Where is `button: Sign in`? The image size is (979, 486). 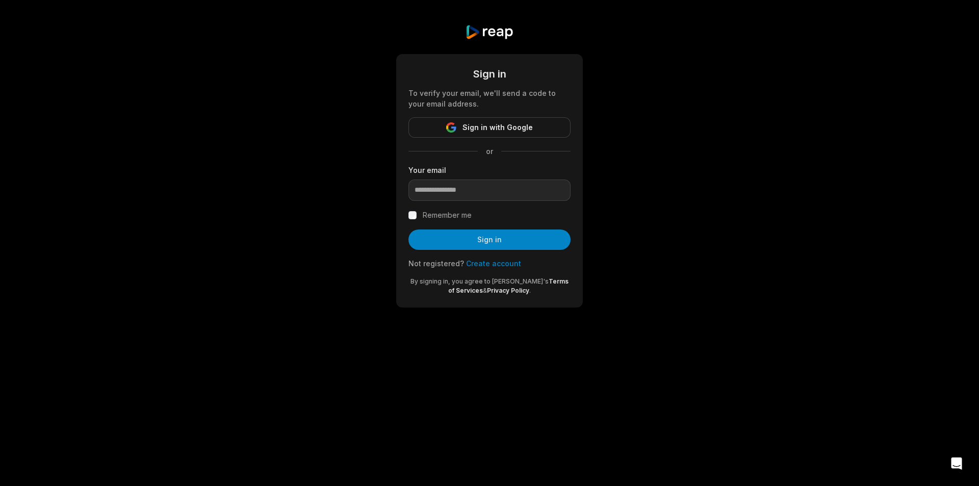 button: Sign in is located at coordinates (489, 240).